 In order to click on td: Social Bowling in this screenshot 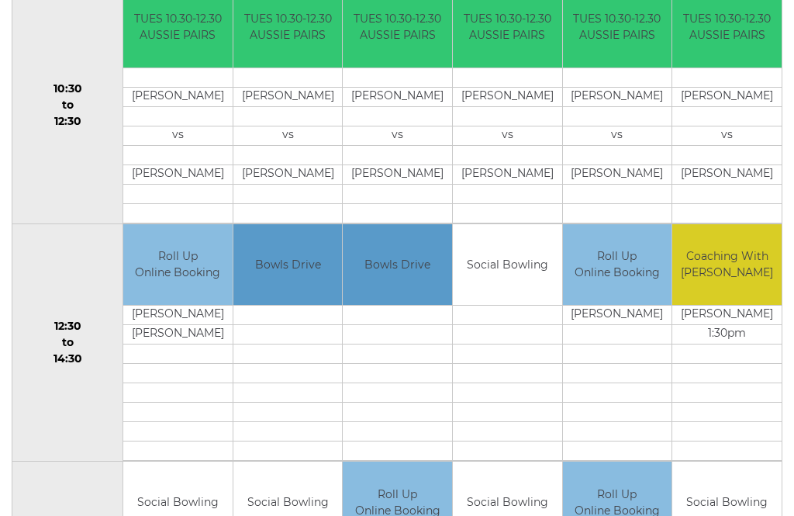, I will do `click(507, 264)`.